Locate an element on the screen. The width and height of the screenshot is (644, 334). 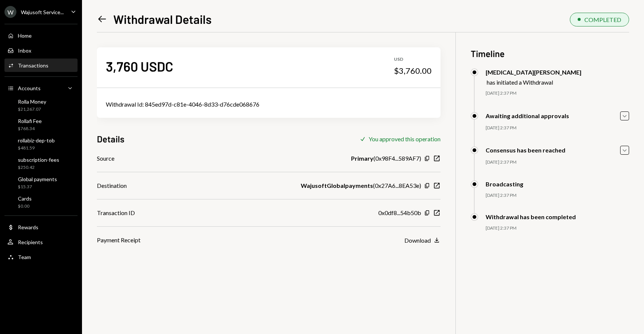
div: subscription-fees is located at coordinates (38, 159).